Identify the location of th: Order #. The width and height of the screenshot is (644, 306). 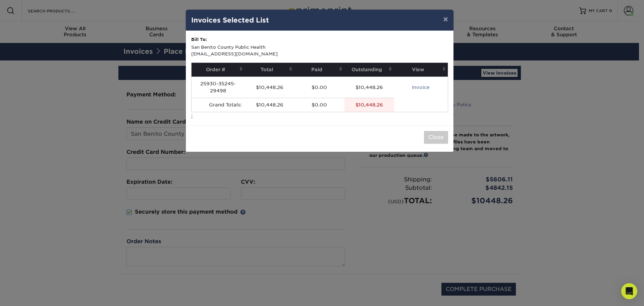
(218, 69).